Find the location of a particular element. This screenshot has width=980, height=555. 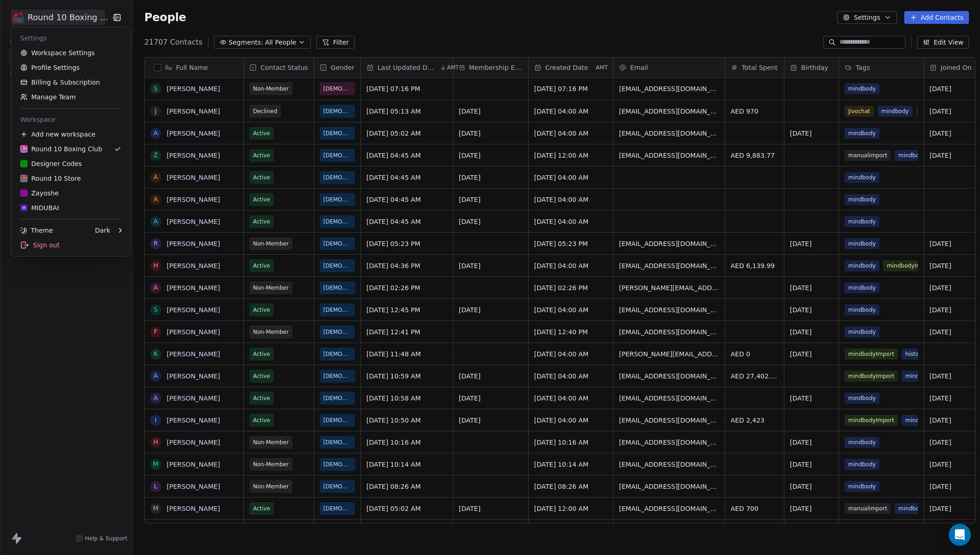

div: Add new workspace is located at coordinates (71, 134).